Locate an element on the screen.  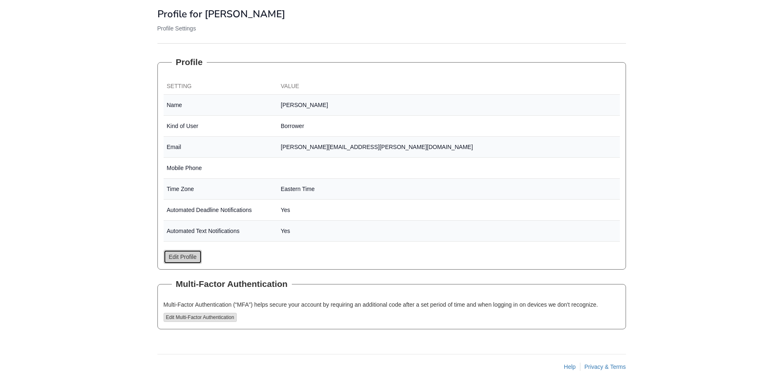
a: Privacy & Terms is located at coordinates (605, 366).